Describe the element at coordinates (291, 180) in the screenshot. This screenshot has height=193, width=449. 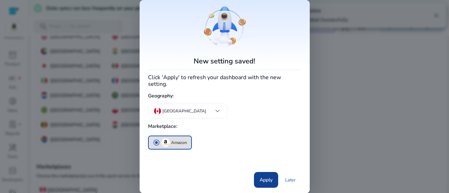
I see `a: Later` at that location.